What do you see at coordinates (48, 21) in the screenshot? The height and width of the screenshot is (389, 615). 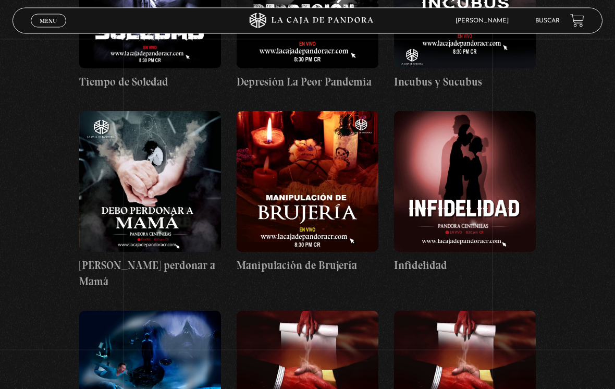 I see `span: Menu` at bounding box center [48, 21].